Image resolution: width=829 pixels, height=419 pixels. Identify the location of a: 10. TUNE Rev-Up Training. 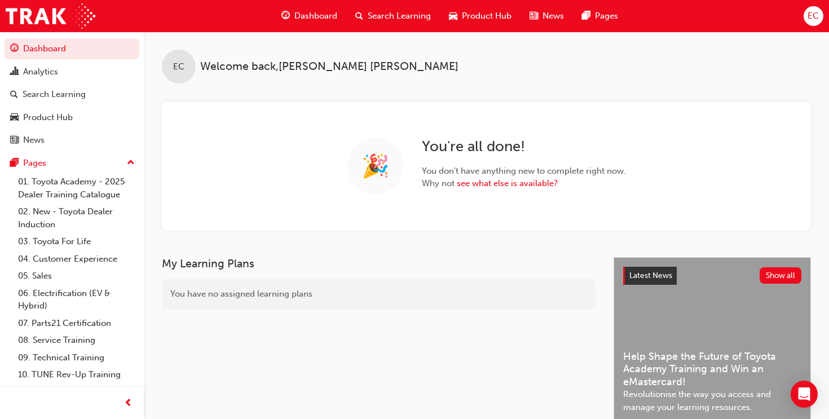
(76, 375).